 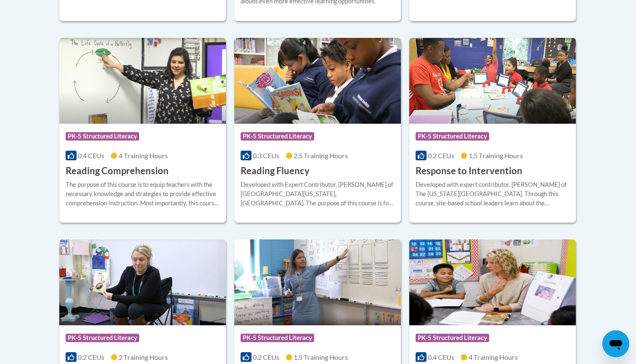 I want to click on a: Course LogoPK-5 Structured Literacy0.2 CEUs1.5 Training Hours Response to InterventionDeveloped w..., so click(x=493, y=131).